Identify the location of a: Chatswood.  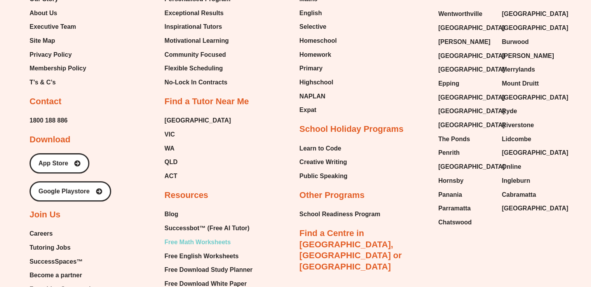
(466, 222).